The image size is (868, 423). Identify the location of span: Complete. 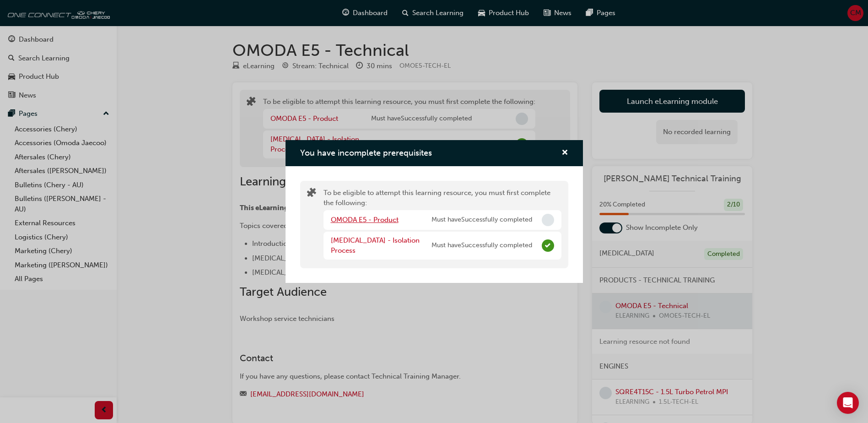
(548, 245).